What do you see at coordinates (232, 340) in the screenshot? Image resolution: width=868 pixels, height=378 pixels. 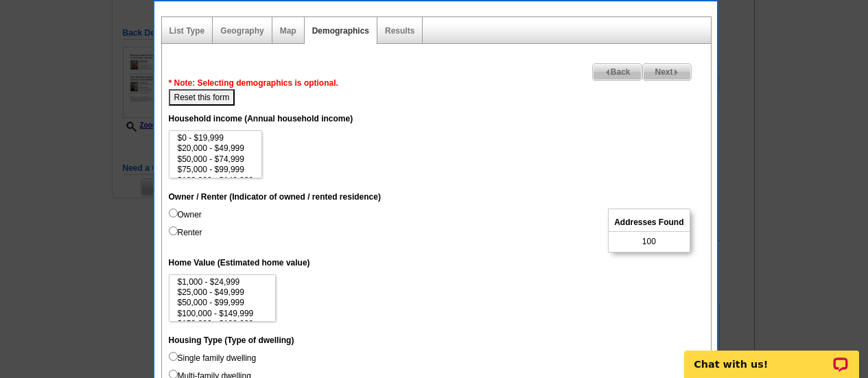 I see `label: Housing Type (Type of dwelling)` at bounding box center [232, 340].